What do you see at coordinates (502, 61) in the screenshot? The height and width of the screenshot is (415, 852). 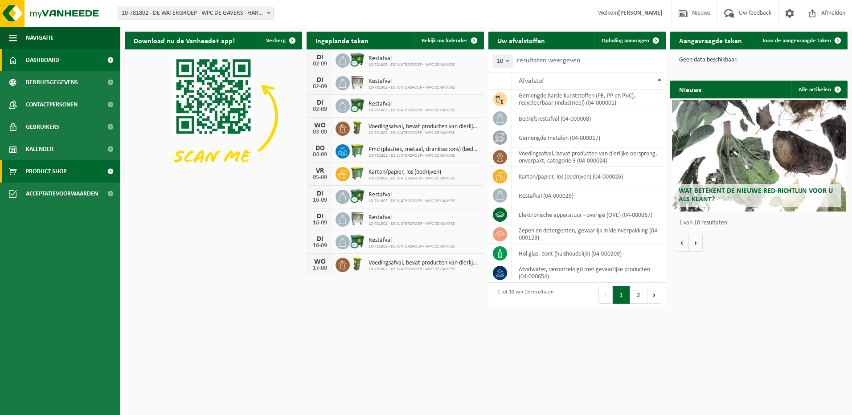 I see `span: 10` at bounding box center [502, 61].